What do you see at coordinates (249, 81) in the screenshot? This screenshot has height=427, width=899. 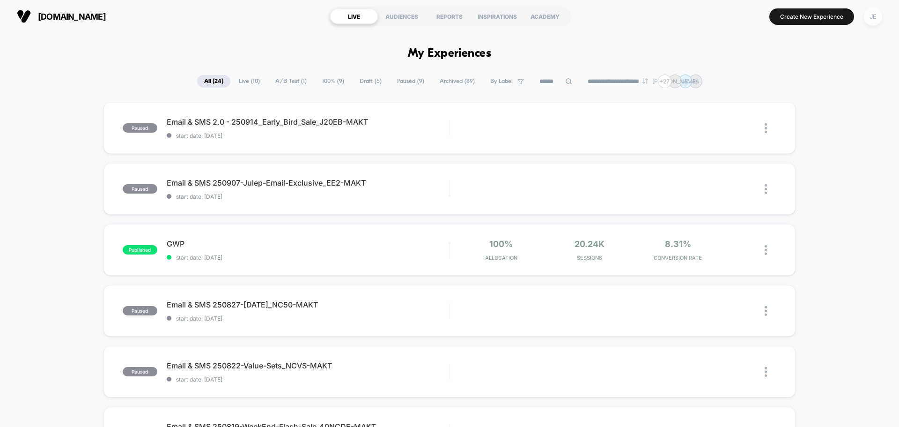 I see `span: Live ( 10 )` at bounding box center [249, 81].